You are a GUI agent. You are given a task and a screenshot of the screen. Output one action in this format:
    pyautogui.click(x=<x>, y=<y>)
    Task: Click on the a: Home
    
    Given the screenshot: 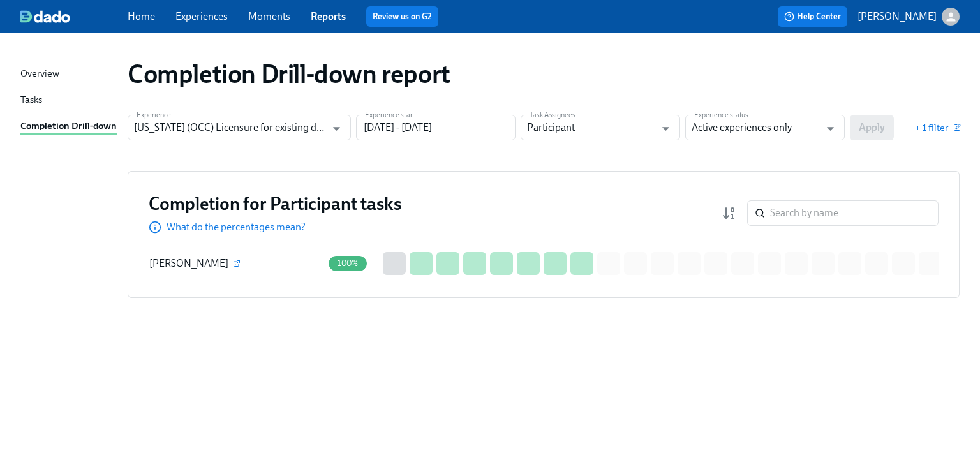 What is the action you would take?
    pyautogui.click(x=141, y=16)
    